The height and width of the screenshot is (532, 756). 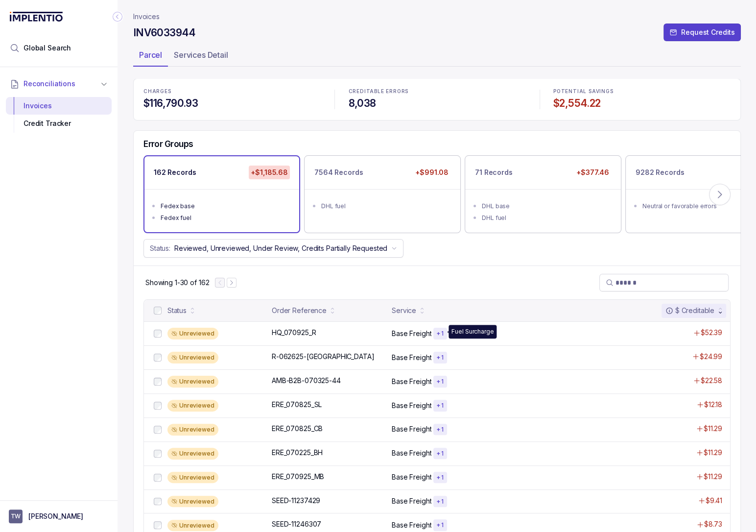 What do you see at coordinates (593, 173) in the screenshot?
I see `p: +$377.46` at bounding box center [593, 173].